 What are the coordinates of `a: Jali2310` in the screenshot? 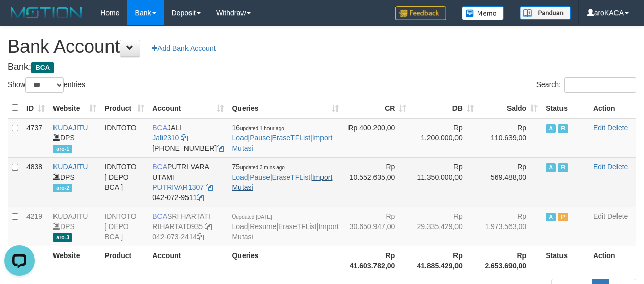 It's located at (166, 138).